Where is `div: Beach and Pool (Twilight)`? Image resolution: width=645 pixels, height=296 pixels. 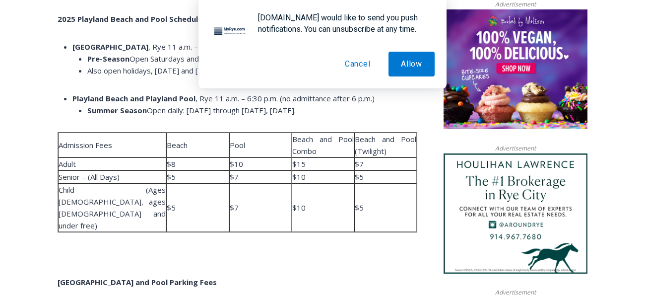 div: Beach and Pool (Twilight) is located at coordinates (386, 145).